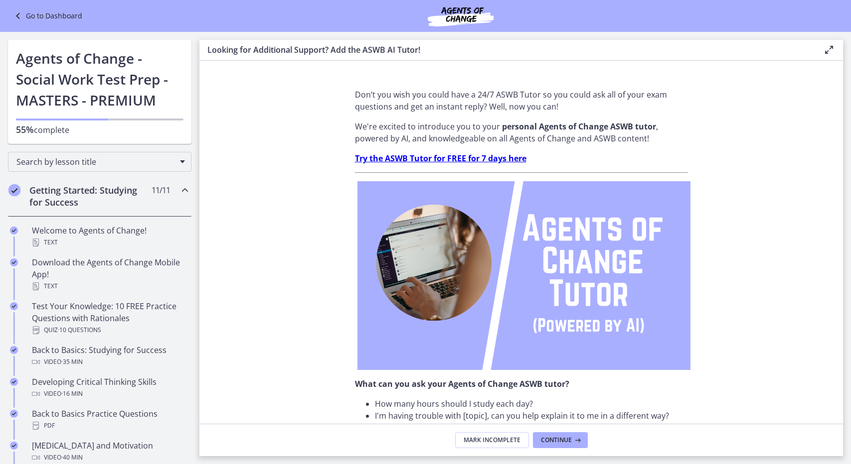  Describe the element at coordinates (492, 440) in the screenshot. I see `button: Mark Incomplete` at that location.